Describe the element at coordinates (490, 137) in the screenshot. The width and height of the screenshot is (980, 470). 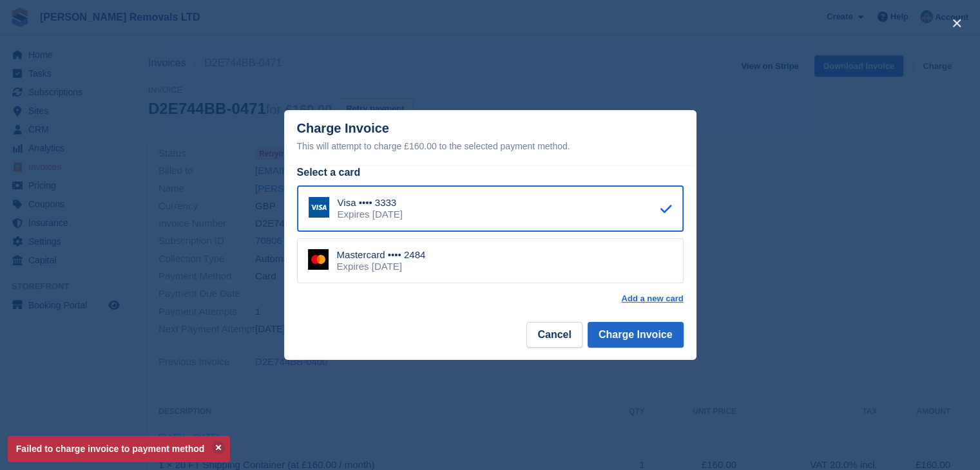
I see `div: Charge Invoice` at that location.